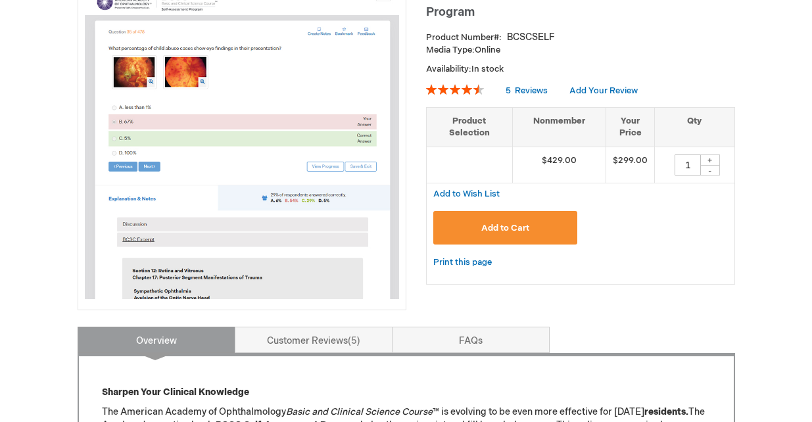 This screenshot has height=422, width=812. Describe the element at coordinates (630, 164) in the screenshot. I see `td: $299.00` at that location.